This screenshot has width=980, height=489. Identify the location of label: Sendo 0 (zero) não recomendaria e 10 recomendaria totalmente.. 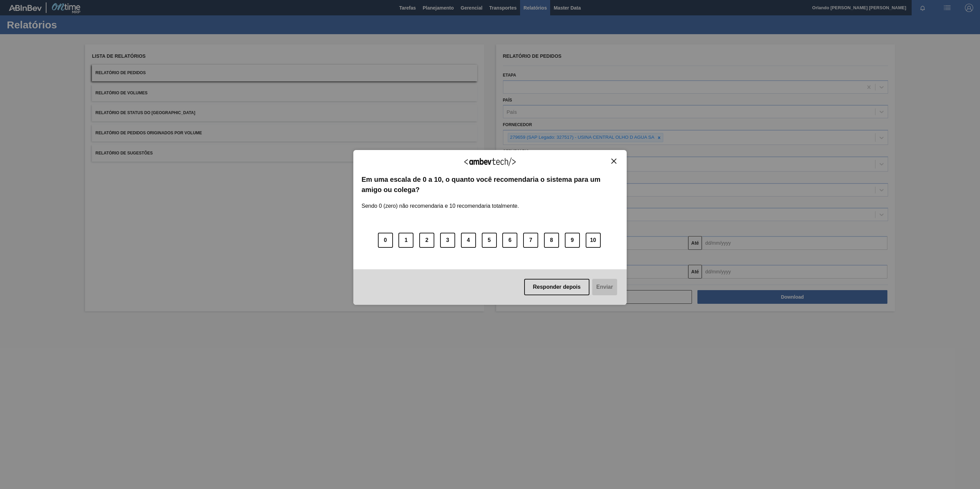
(440, 202).